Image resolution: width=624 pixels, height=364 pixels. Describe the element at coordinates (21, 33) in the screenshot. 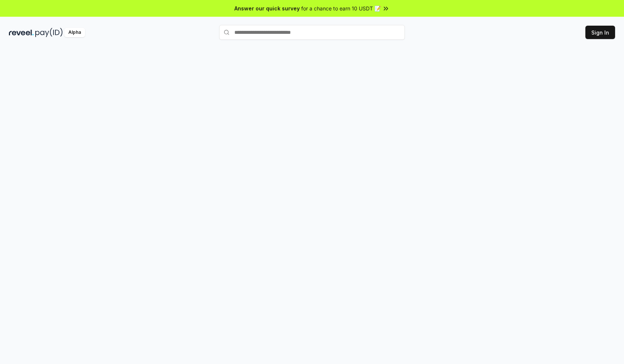

I see `img: reveel_dark` at that location.